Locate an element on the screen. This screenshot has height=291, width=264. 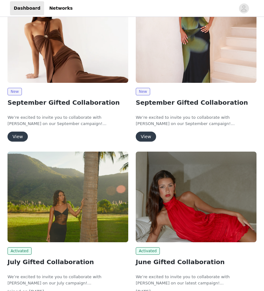
h2: June Gifted Collaboration is located at coordinates (196, 262).